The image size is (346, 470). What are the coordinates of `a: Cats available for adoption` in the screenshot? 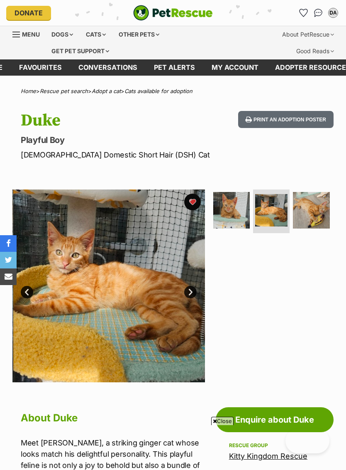 It's located at (159, 91).